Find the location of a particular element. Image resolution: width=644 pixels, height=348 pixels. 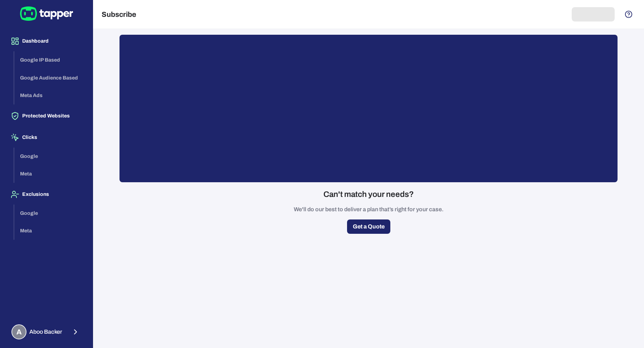

button: Protected Websites is located at coordinates (46, 116).